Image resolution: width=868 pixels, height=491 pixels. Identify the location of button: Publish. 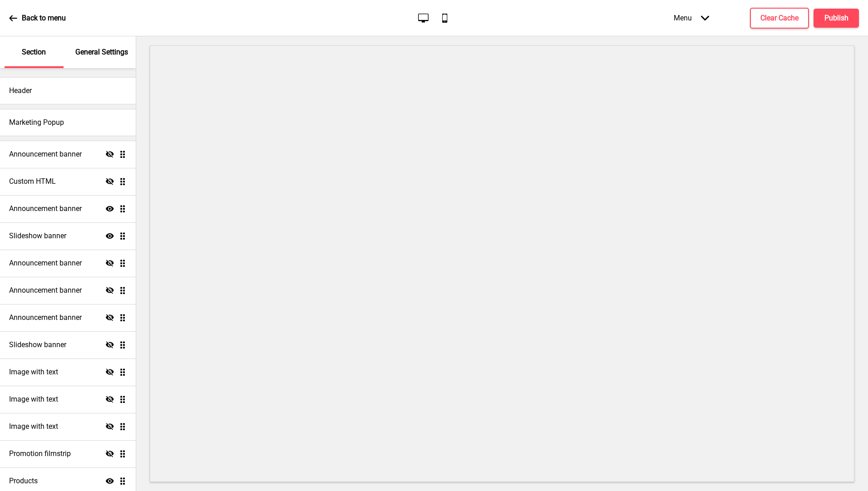
(836, 18).